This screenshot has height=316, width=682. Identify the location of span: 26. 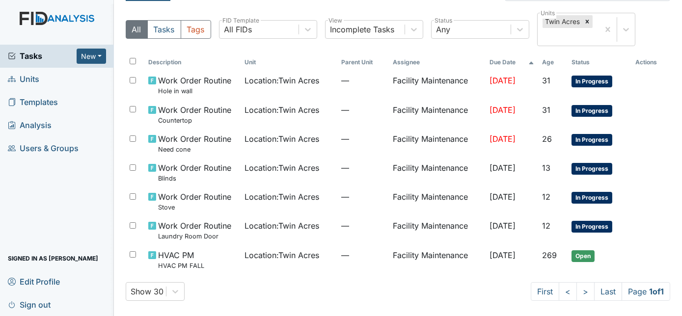
(547, 139).